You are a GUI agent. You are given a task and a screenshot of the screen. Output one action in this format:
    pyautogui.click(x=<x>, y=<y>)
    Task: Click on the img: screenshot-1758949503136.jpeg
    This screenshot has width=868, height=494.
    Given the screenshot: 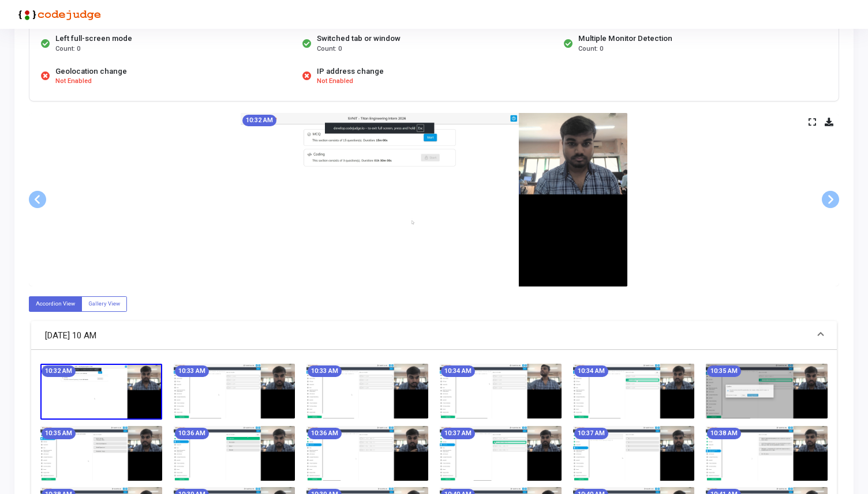 What is the action you would take?
    pyautogui.click(x=766, y=391)
    